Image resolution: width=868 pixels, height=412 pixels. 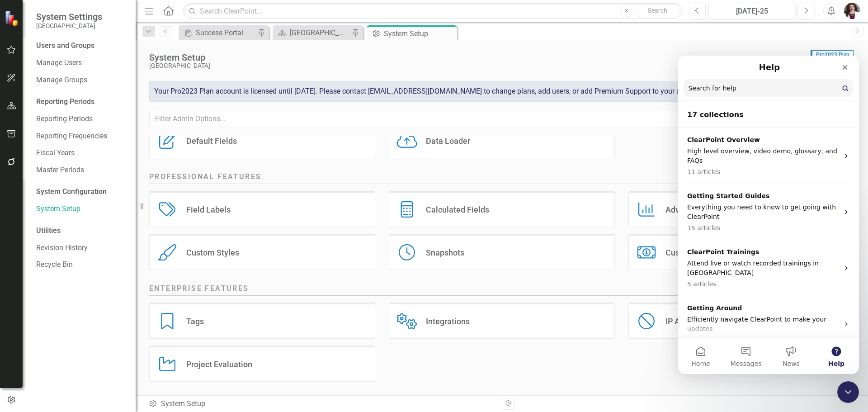 What do you see at coordinates (502, 178) in the screenshot?
I see `h2: Professional Features` at bounding box center [502, 178].